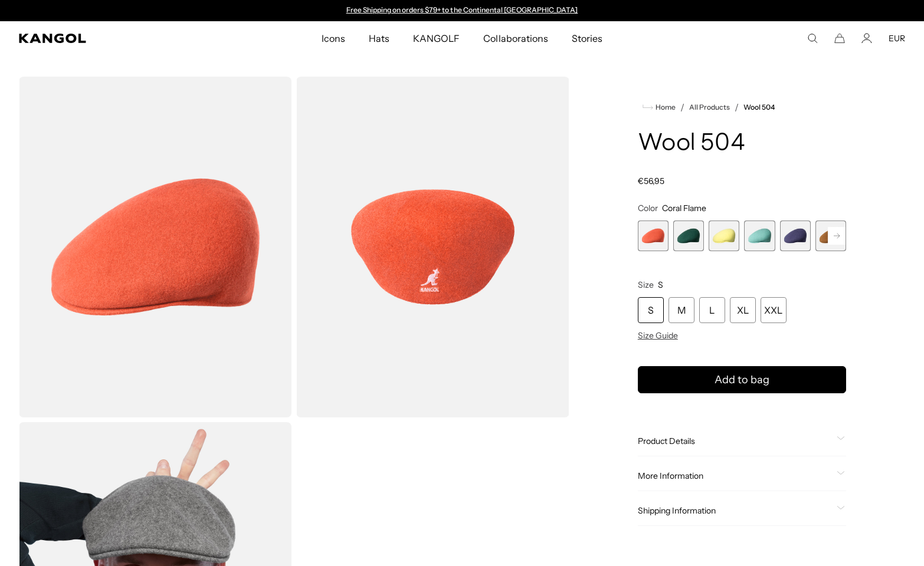 This screenshot has width=924, height=566. Describe the element at coordinates (741, 379) in the screenshot. I see `span: Add to bag` at that location.